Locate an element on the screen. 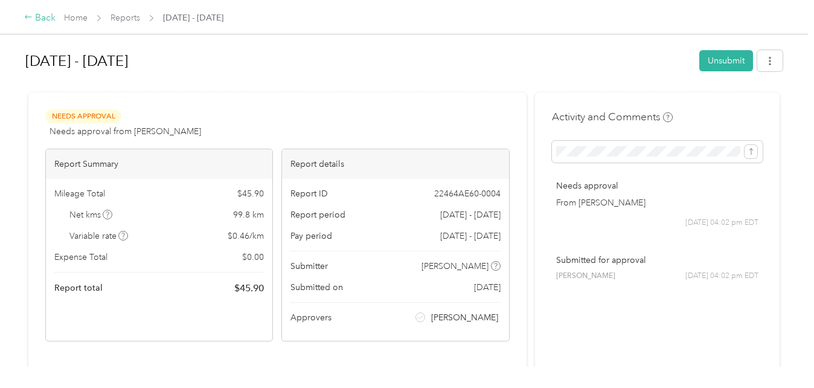  span: Submitter is located at coordinates (309, 266).